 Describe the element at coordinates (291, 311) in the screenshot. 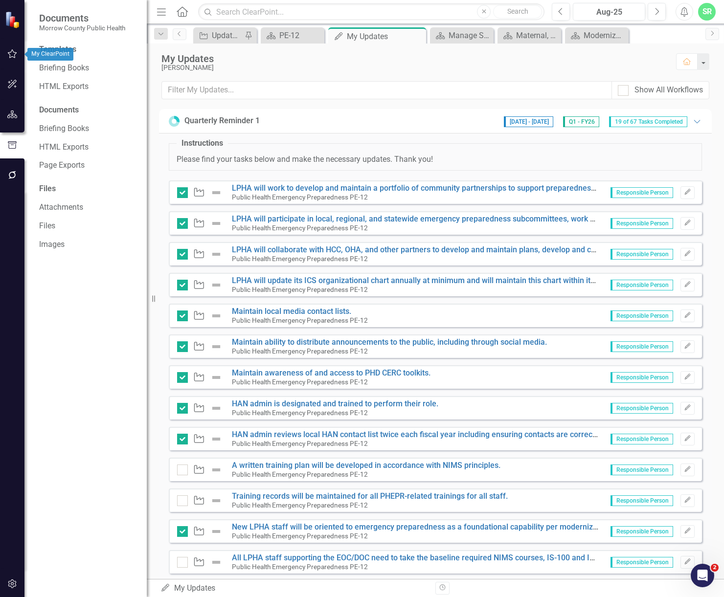

I see `a: Maintain local media contact lists.` at that location.